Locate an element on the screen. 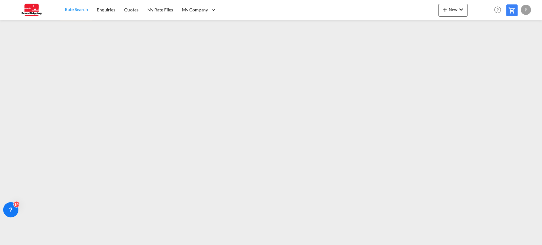 The height and width of the screenshot is (245, 542). span: New is located at coordinates (453, 10).